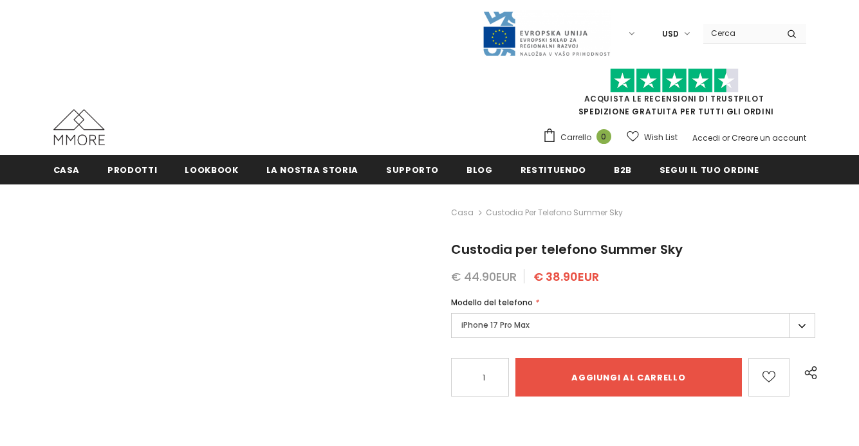  I want to click on span: Blog, so click(479, 170).